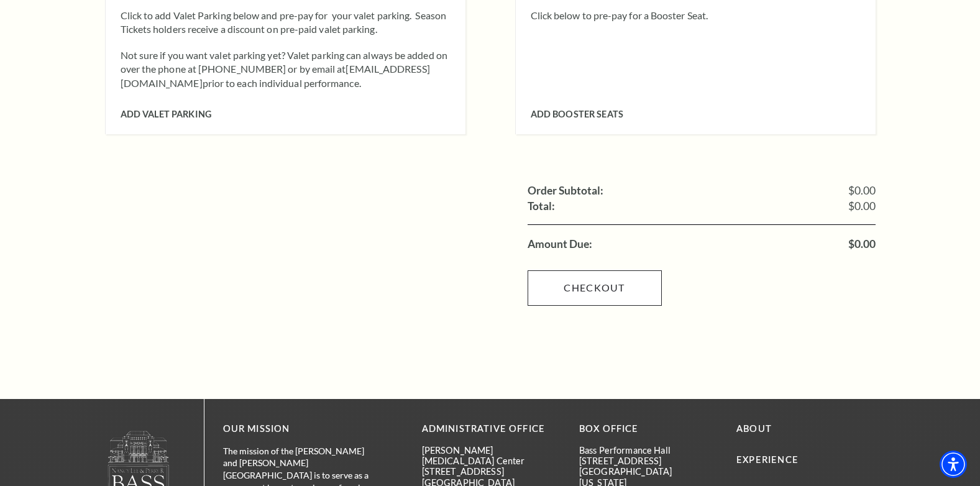 This screenshot has width=980, height=486. What do you see at coordinates (491, 428) in the screenshot?
I see `p: Administrative Office` at bounding box center [491, 428].